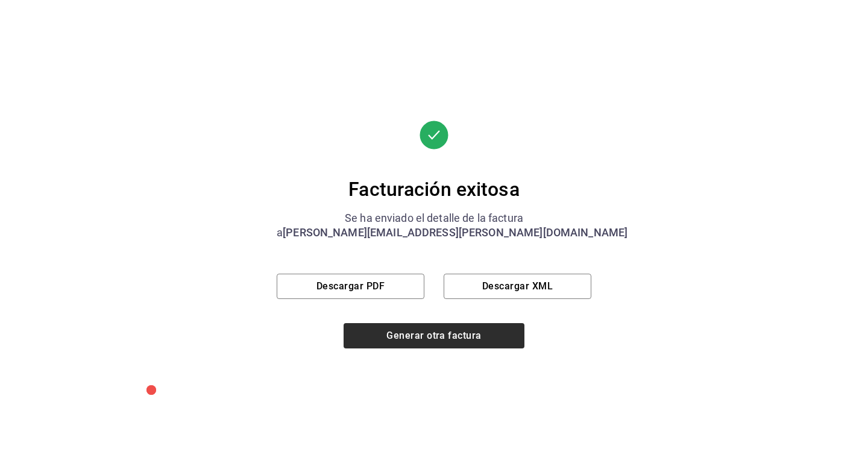 This screenshot has height=469, width=868. What do you see at coordinates (350, 286) in the screenshot?
I see `button: Descargar PDF` at bounding box center [350, 286].